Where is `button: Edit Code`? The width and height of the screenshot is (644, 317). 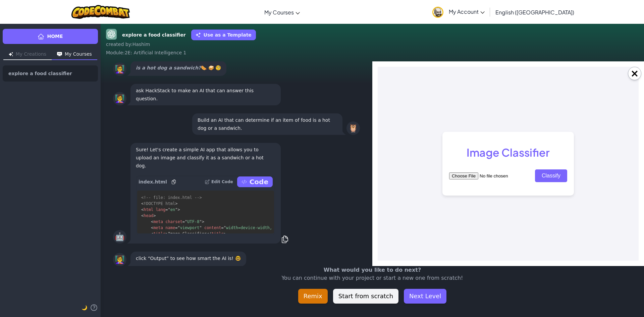
button: Edit Code is located at coordinates (219, 182).